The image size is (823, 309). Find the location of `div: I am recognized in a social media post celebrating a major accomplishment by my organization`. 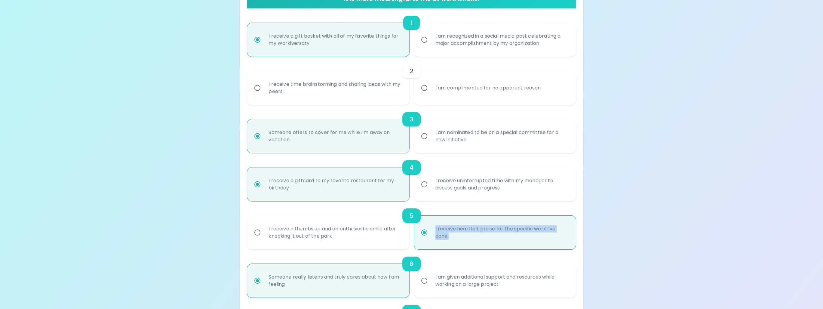

div: I am recognized in a social media post celebrating a major accomplishment by my organization is located at coordinates (502, 40).